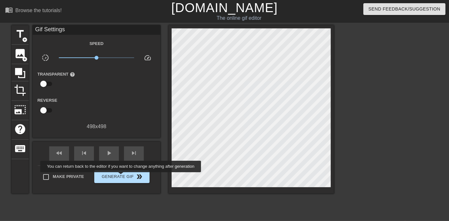 The height and width of the screenshot is (221, 449). Describe the element at coordinates (404, 9) in the screenshot. I see `span: Send Feedback/Suggestion` at that location.